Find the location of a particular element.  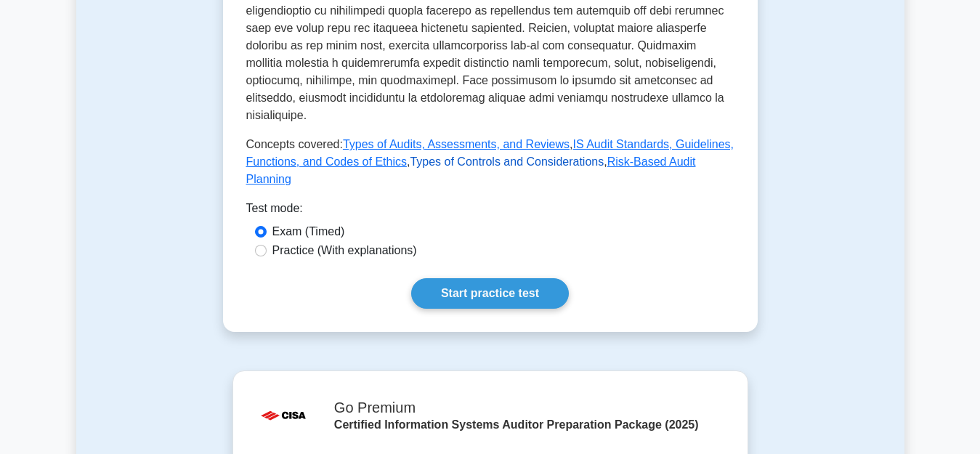

a: Types of Audits, Assessments, and Reviews is located at coordinates (456, 144).